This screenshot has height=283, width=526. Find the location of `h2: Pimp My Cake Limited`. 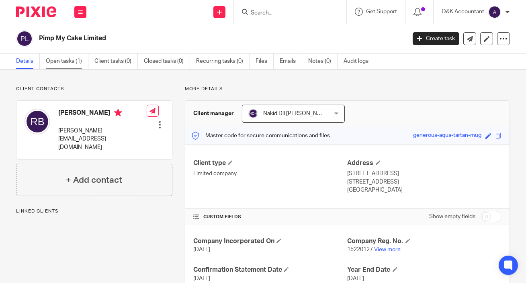

h2: Pimp My Cake Limited is located at coordinates (184, 38).